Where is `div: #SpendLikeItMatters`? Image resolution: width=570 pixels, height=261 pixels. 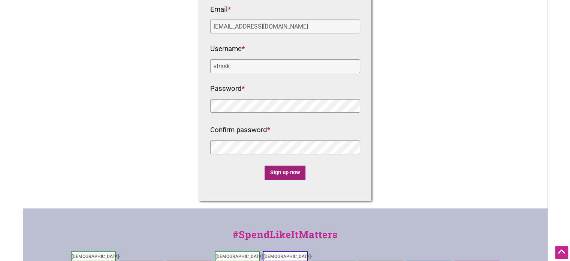
div: #SpendLikeItMatters is located at coordinates (285, 238).